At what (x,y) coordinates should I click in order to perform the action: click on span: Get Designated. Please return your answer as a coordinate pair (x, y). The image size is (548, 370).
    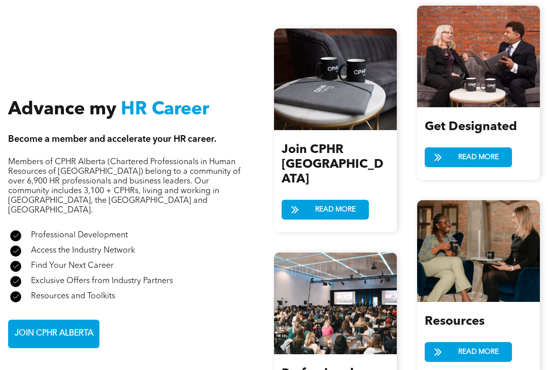
    Looking at the image, I should click on (471, 127).